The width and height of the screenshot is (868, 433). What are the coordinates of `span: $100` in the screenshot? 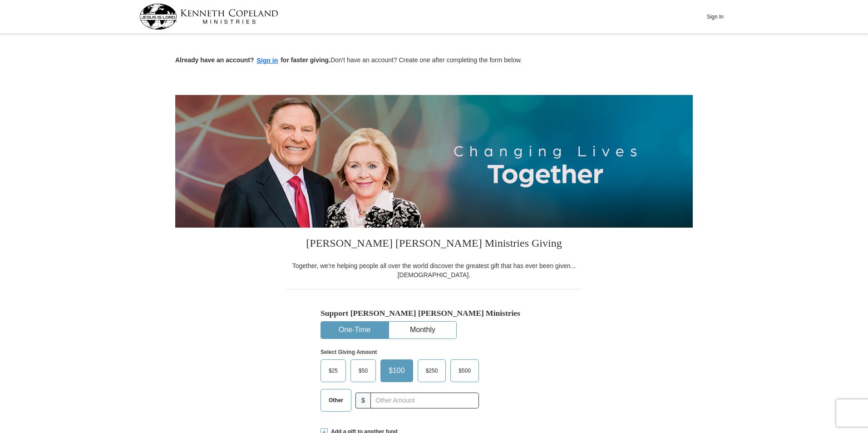 It's located at (397, 371).